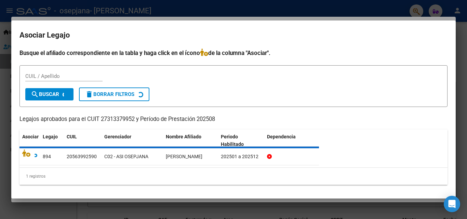 The width and height of the screenshot is (467, 219). What do you see at coordinates (49, 94) in the screenshot?
I see `button: Buscar` at bounding box center [49, 94].